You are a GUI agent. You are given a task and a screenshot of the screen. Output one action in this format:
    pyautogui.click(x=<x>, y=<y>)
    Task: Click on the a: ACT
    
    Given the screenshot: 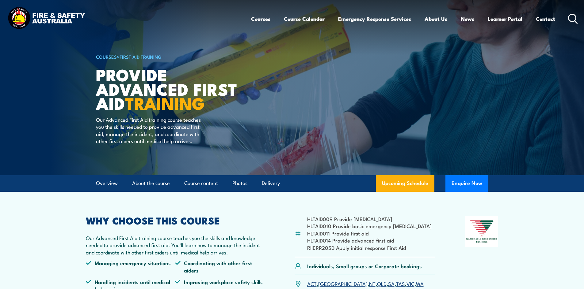 What is the action you would take?
    pyautogui.click(x=312, y=284)
    